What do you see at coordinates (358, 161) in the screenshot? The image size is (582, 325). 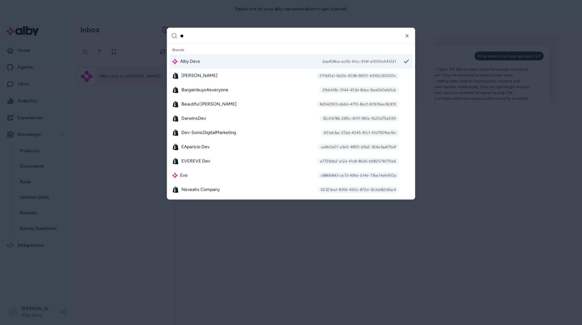 I see `div: e7729db2-a12a-41c8-8b26-b982574070e6` at bounding box center [358, 161].